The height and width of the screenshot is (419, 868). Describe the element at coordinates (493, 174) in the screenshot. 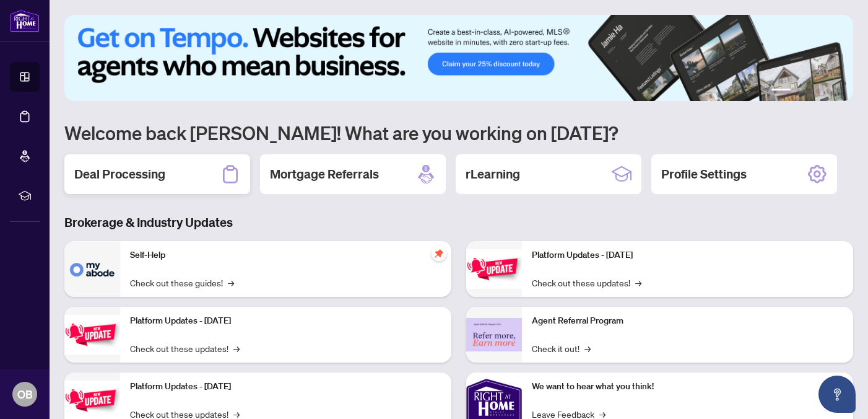

I see `h2: rLearning` at that location.